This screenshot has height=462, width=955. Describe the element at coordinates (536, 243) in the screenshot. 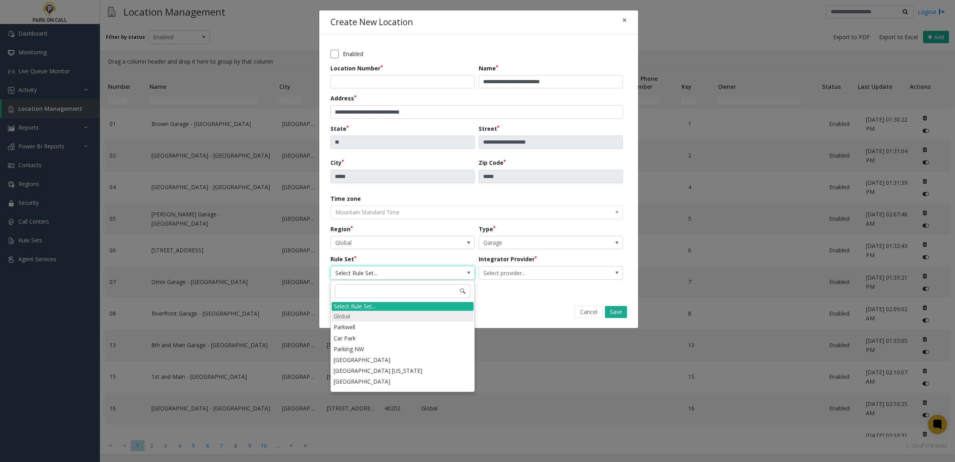

I see `span: Garage` at that location.